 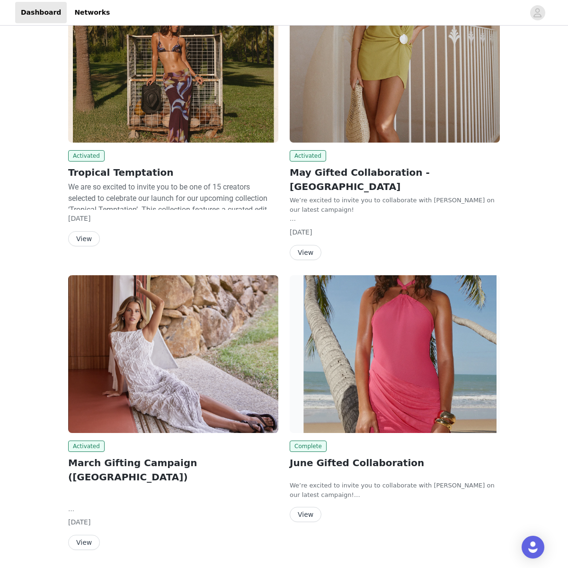 I want to click on div: avatar, so click(x=537, y=13).